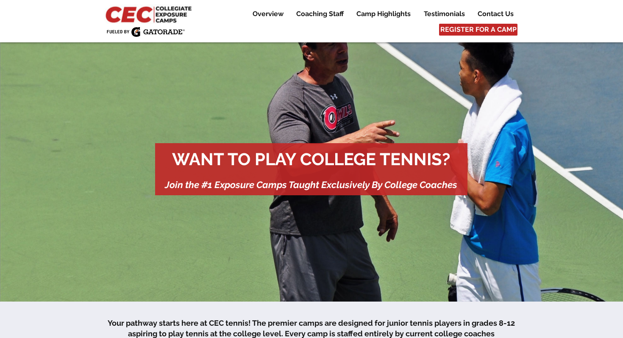 This screenshot has width=623, height=338. What do you see at coordinates (444, 14) in the screenshot?
I see `p: Testimonials` at bounding box center [444, 14].